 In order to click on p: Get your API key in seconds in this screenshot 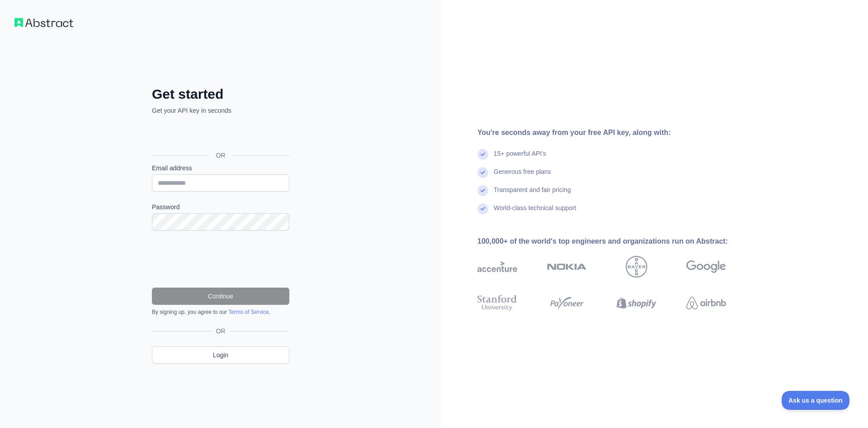, I will do `click(221, 111)`.